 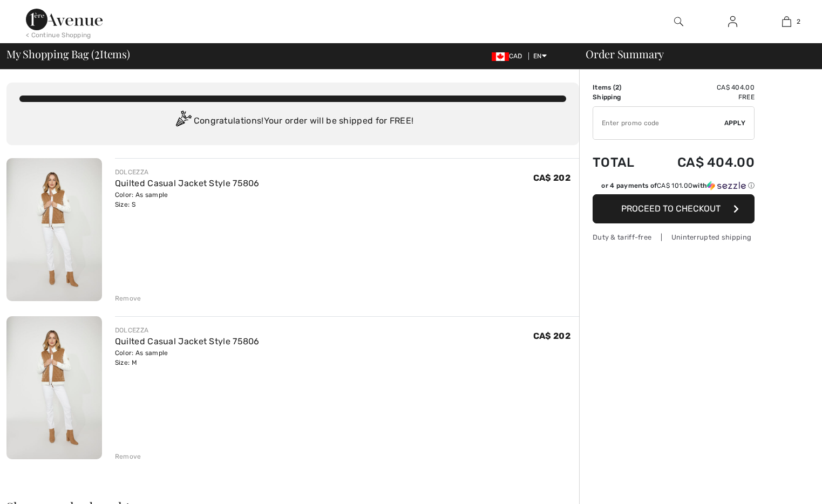 What do you see at coordinates (509, 56) in the screenshot?
I see `span: CAD` at bounding box center [509, 56].